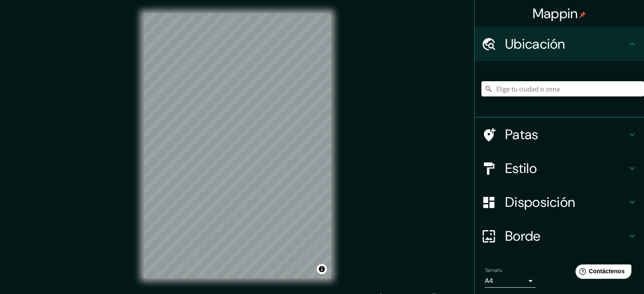 The image size is (644, 294). Describe the element at coordinates (540, 202) in the screenshot. I see `font: Disposición` at that location.